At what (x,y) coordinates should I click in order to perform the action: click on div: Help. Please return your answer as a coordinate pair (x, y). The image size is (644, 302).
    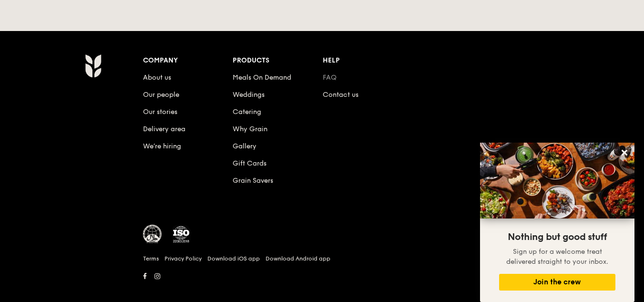
    Looking at the image, I should click on (368, 60).